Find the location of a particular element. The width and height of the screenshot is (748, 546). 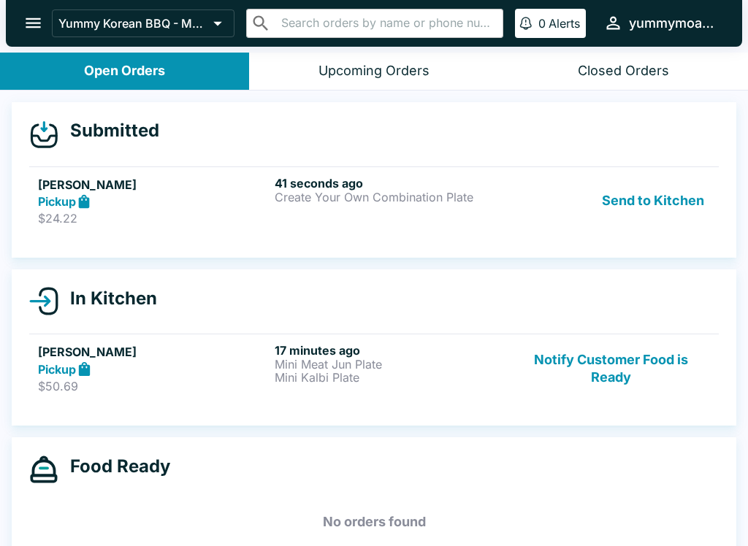

div: Closed Orders is located at coordinates (623, 71).